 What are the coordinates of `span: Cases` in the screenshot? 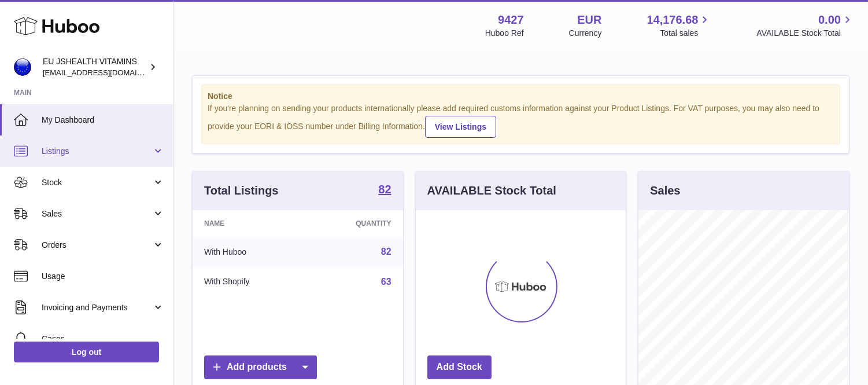 It's located at (103, 339).